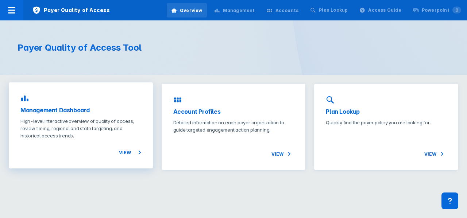  Describe the element at coordinates (386, 112) in the screenshot. I see `h3: Plan Lookup` at that location.